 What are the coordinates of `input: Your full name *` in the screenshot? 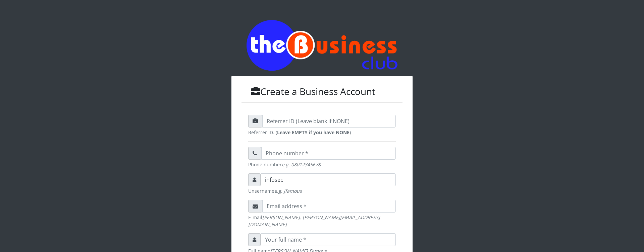 It's located at (328, 240).